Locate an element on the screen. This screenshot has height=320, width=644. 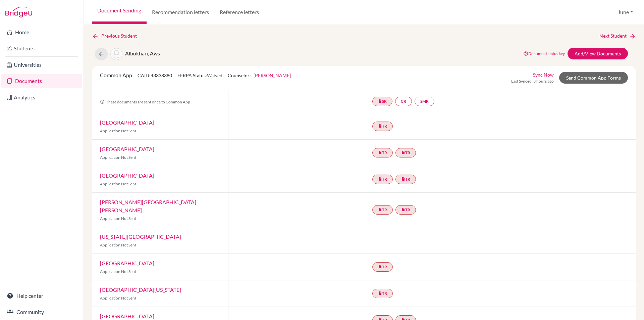
span: These documents are sent once to Common App is located at coordinates (145, 102).